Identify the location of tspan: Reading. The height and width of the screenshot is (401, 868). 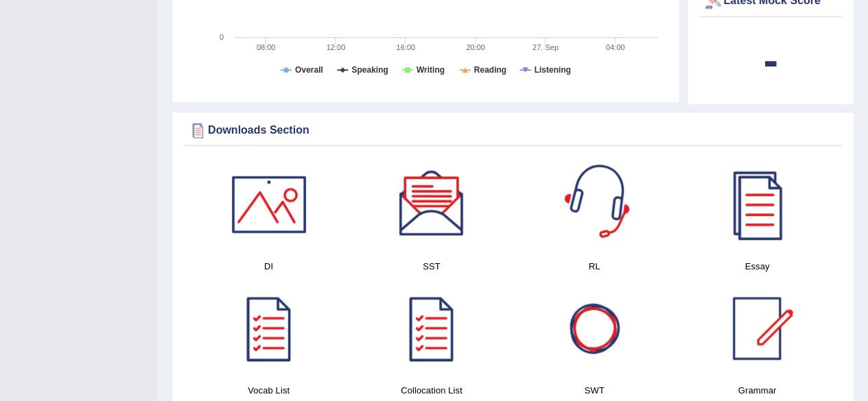
(490, 70).